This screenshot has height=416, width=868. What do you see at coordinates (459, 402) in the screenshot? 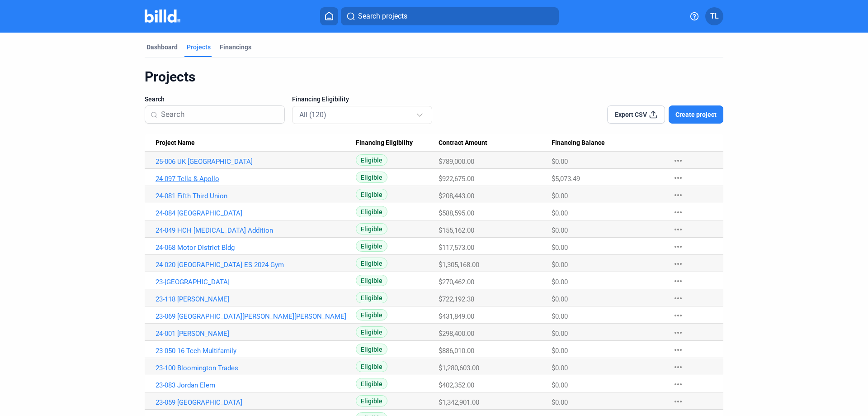
I see `span: $1,342,901.00` at bounding box center [459, 402].